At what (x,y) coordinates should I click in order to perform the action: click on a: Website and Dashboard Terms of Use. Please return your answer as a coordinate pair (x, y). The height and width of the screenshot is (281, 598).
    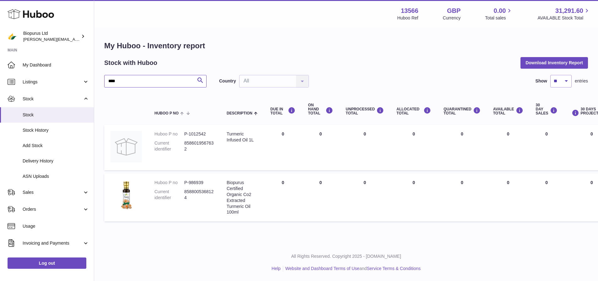
    Looking at the image, I should click on (322, 268).